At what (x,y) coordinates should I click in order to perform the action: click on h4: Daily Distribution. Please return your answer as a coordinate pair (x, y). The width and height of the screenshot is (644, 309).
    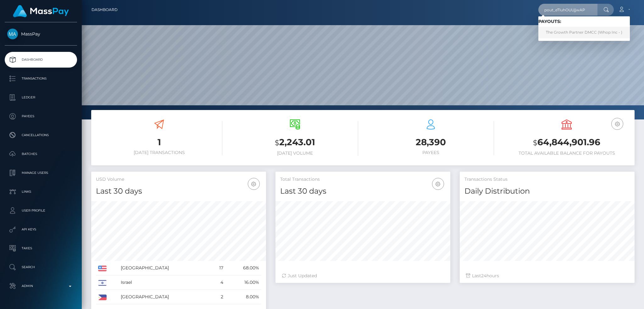
    Looking at the image, I should click on (547, 191).